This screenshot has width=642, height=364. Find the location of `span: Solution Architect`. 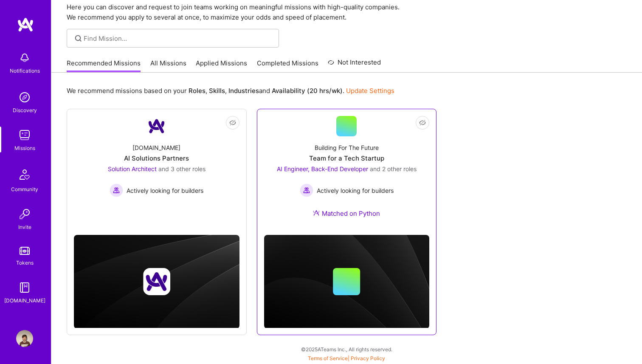

span: Solution Architect is located at coordinates (132, 169).